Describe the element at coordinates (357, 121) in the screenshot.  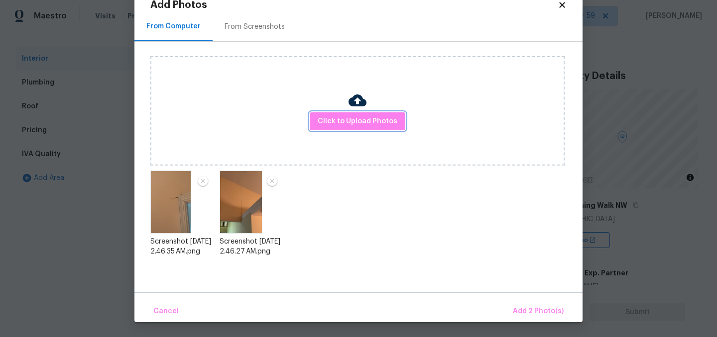
I see `button: Click to Upload Photos` at that location.